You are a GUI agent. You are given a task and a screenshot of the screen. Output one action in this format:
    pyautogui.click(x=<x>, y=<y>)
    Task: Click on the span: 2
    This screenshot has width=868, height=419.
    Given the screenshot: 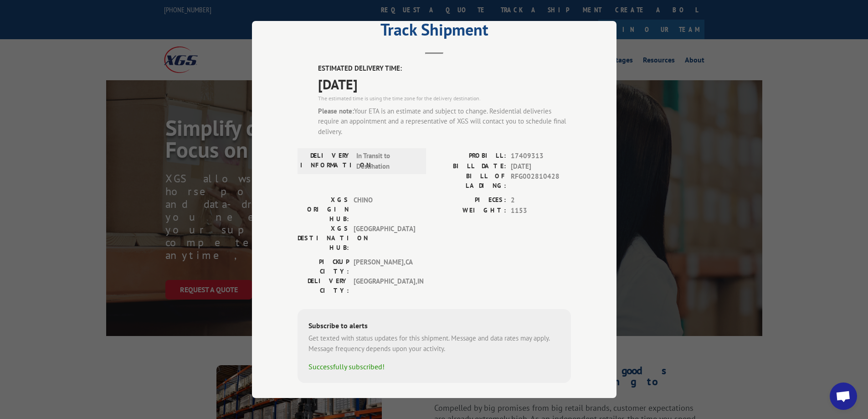 What is the action you would take?
    pyautogui.click(x=541, y=200)
    